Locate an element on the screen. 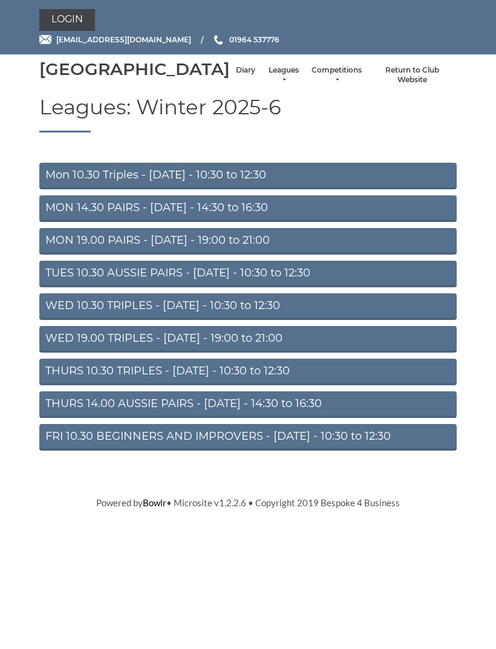 This screenshot has height=649, width=496. a: Bowlr is located at coordinates (154, 503).